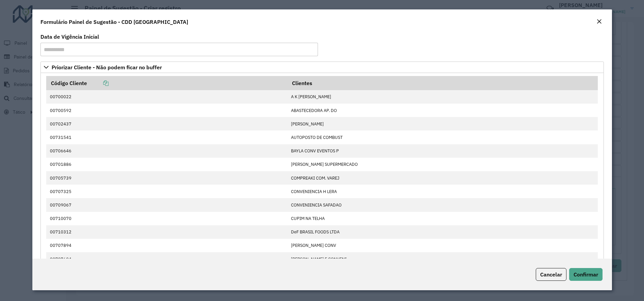 The height and width of the screenshot is (301, 644). Describe the element at coordinates (322, 67) in the screenshot. I see `a: Priorizar Cliente - Não podem ficar no buffer` at that location.